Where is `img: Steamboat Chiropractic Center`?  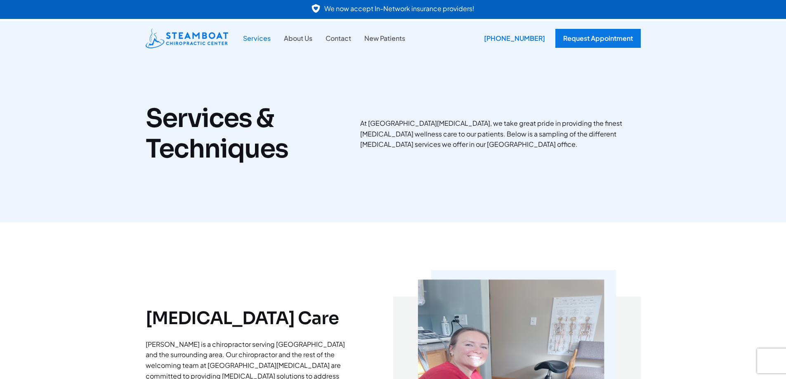
img: Steamboat Chiropractic Center is located at coordinates (187, 38).